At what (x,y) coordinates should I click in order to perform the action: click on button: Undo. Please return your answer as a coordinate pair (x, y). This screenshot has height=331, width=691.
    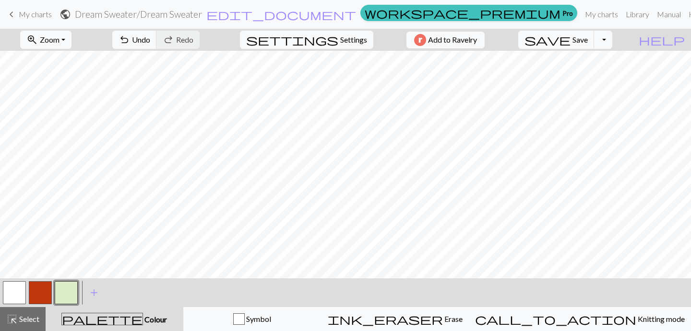
    Looking at the image, I should click on (134, 40).